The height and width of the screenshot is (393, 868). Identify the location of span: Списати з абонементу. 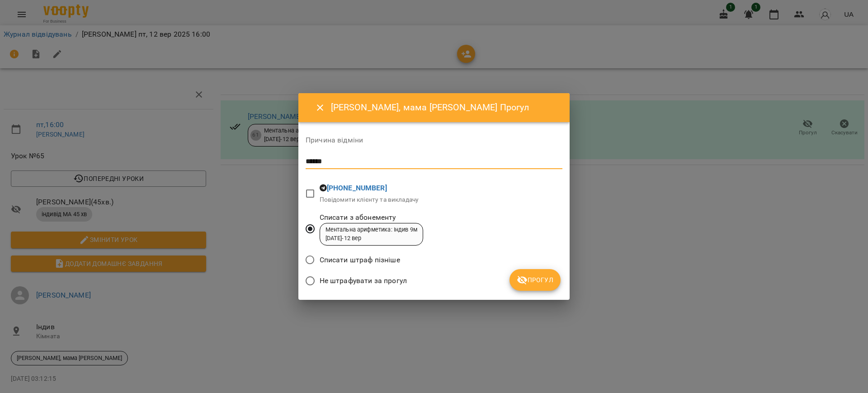
(371, 218).